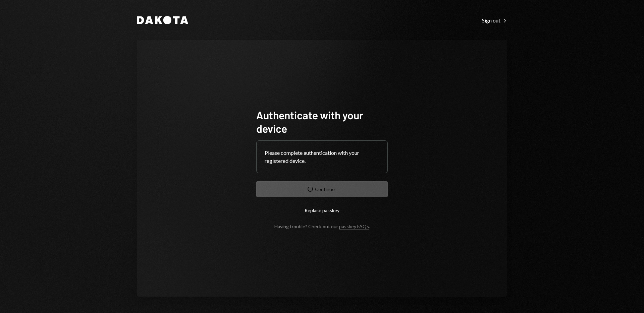 The image size is (644, 313). Describe the element at coordinates (322, 210) in the screenshot. I see `button: Replace passkey` at that location.